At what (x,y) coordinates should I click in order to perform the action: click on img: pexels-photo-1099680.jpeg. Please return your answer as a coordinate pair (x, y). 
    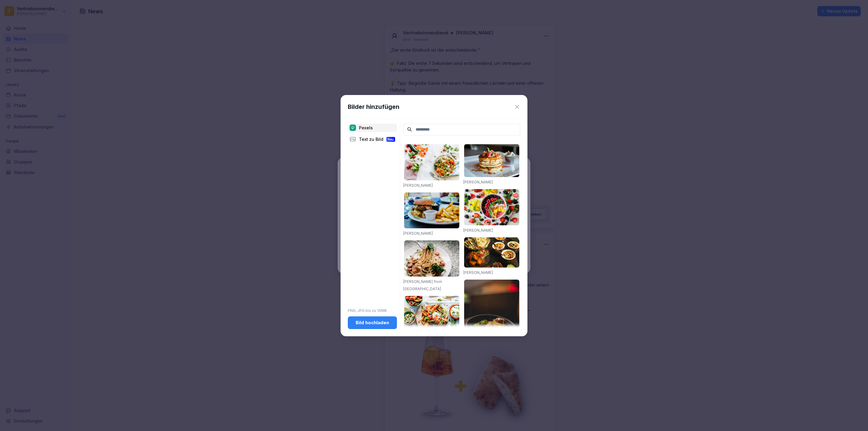
    Looking at the image, I should click on (491, 207).